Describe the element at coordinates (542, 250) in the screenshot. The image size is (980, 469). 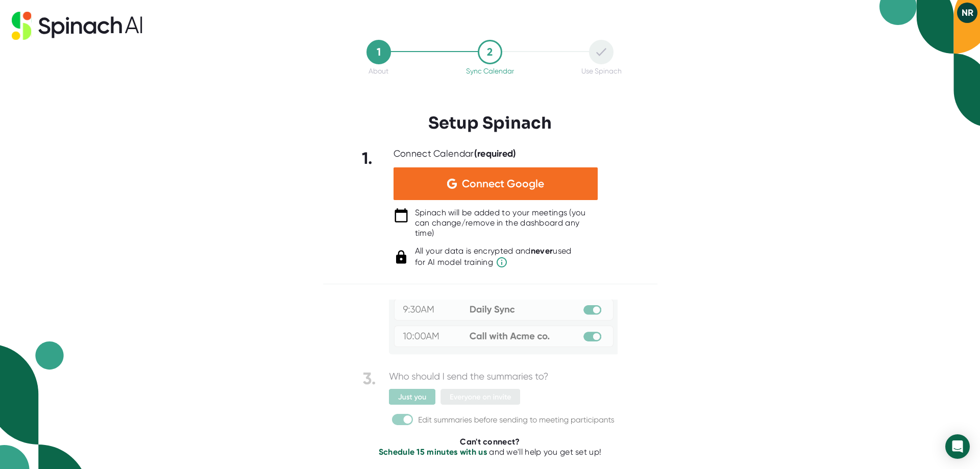
I see `b: never` at that location.